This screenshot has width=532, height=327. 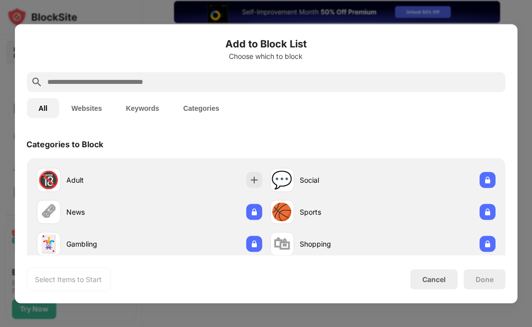 I want to click on h6: Add to Block List, so click(x=266, y=43).